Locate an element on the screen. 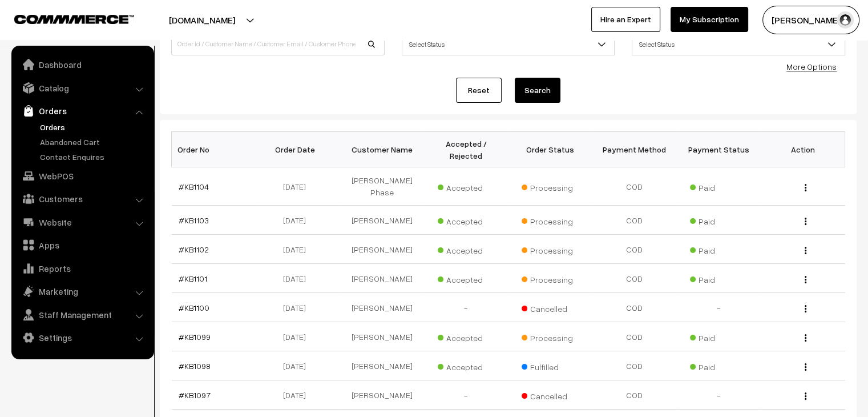 This screenshot has width=868, height=417. th: Action is located at coordinates (803, 150).